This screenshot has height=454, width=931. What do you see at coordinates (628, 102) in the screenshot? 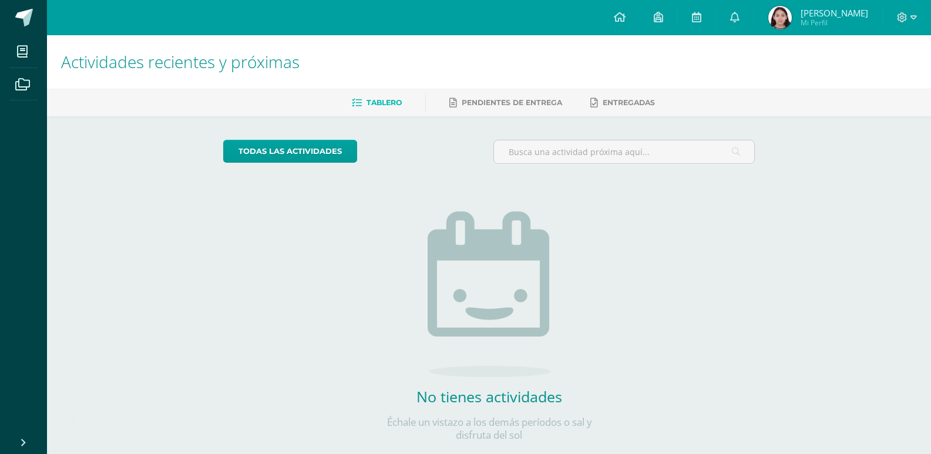
I see `span: Entregadas` at bounding box center [628, 102].